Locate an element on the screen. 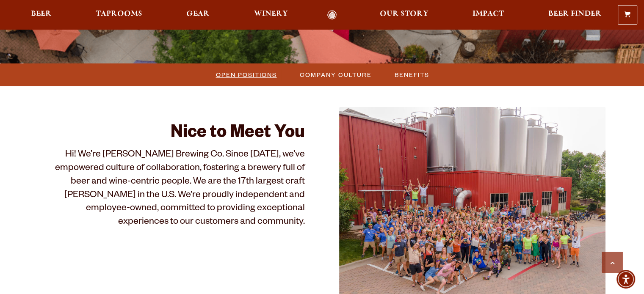 This screenshot has width=644, height=294. span: Gear is located at coordinates (198, 14).